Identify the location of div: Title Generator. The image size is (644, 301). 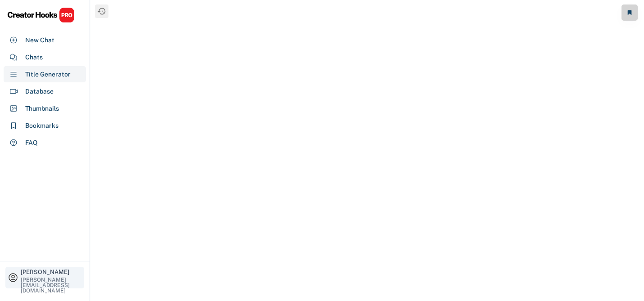
(48, 74).